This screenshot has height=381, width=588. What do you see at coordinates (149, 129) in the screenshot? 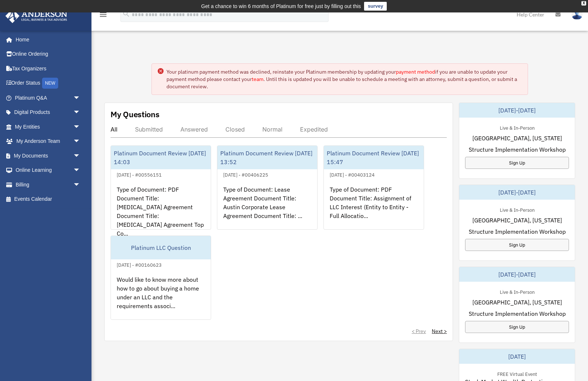
I see `div: Submitted` at bounding box center [149, 129].